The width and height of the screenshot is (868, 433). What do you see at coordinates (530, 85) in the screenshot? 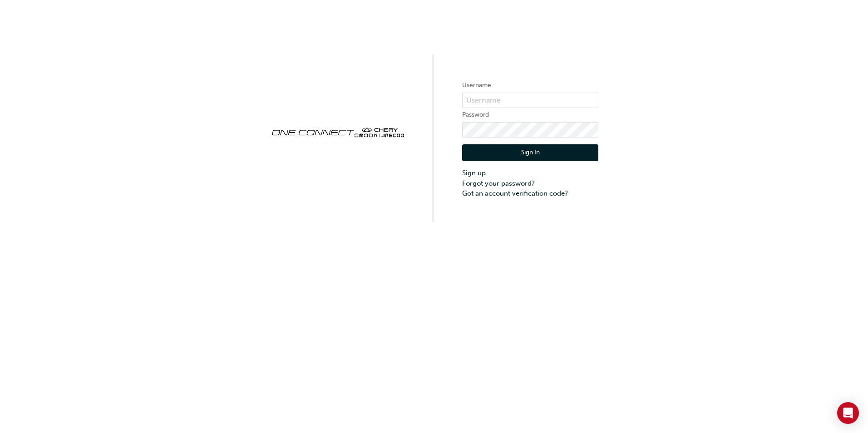
I see `label: Username` at bounding box center [530, 85].